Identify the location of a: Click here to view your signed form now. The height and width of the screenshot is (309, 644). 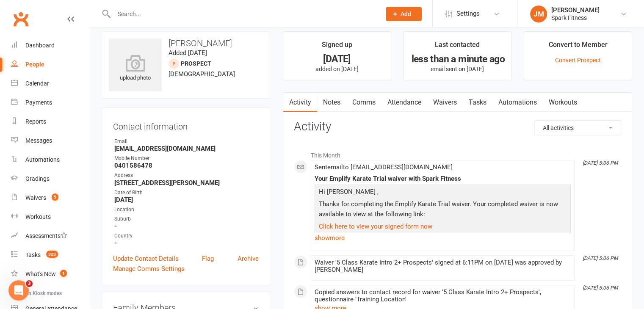
(376, 227).